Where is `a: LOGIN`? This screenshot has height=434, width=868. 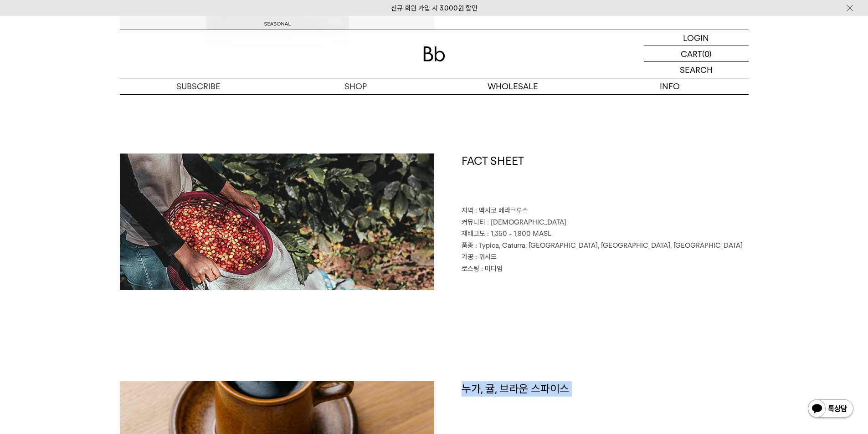
a: LOGIN is located at coordinates (696, 38).